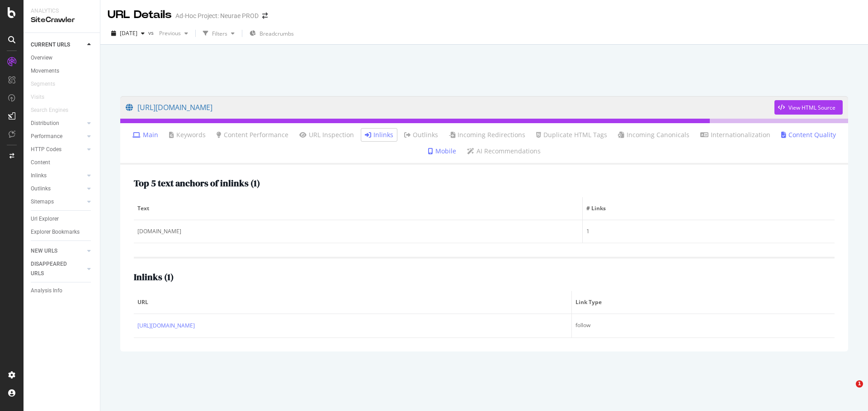 This screenshot has width=868, height=411. I want to click on a: Internationalization, so click(735, 135).